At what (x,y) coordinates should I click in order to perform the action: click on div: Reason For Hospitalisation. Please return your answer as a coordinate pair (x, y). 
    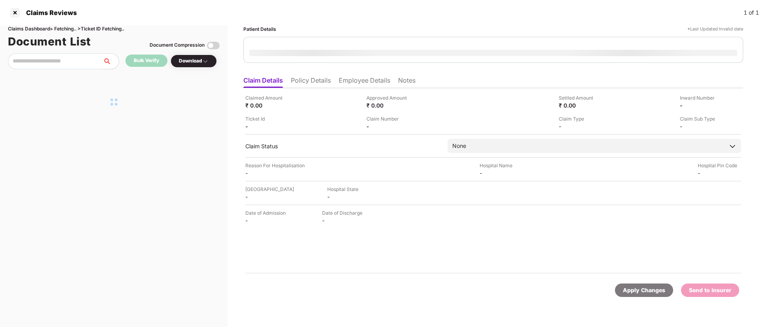
    Looking at the image, I should click on (275, 165).